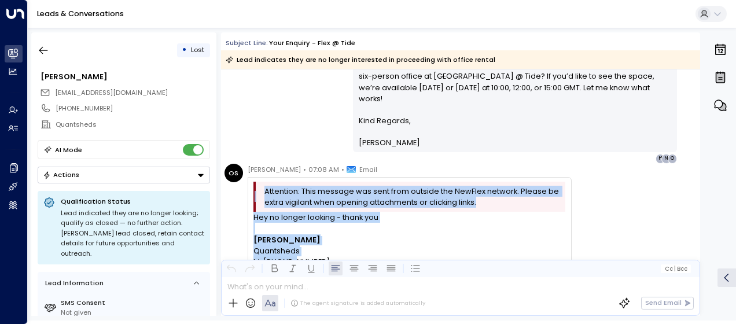 The width and height of the screenshot is (736, 324). I want to click on div: Not given, so click(133, 313).